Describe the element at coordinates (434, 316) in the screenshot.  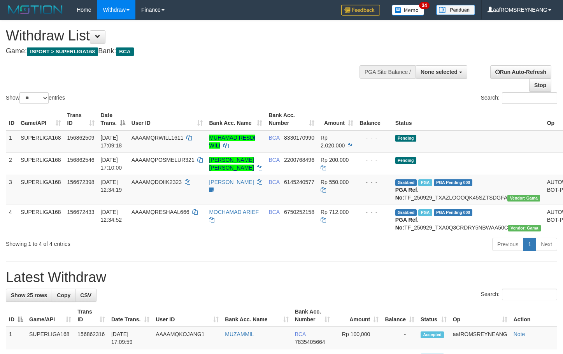
I see `th: Status: activate to sort column ascending` at that location.